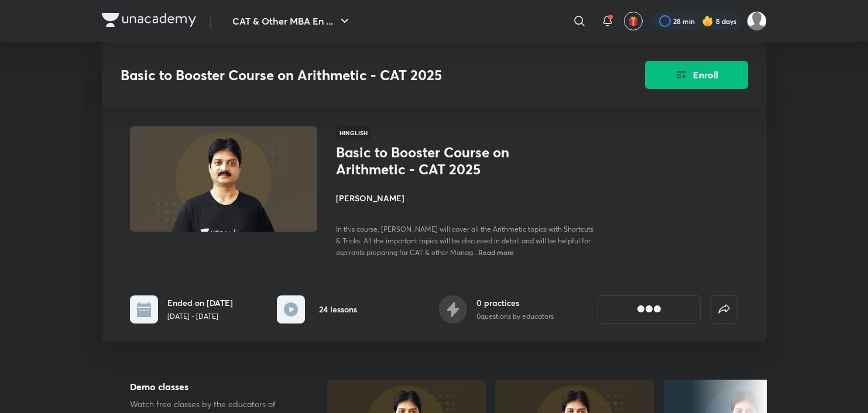  Describe the element at coordinates (209, 387) in the screenshot. I see `h5: Demo classes` at that location.